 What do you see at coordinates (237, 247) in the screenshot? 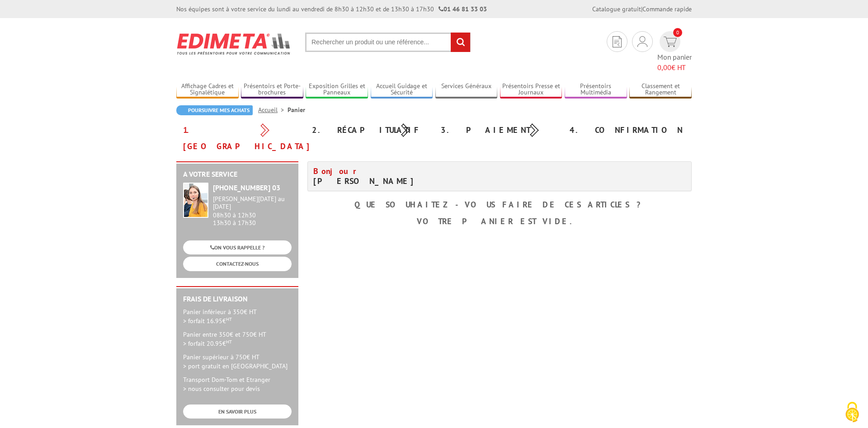
I see `a: ON VOUS RAPPELLE ?` at bounding box center [237, 247].